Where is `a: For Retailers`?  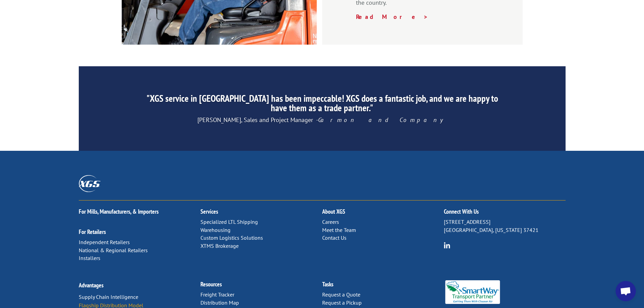
a: For Retailers is located at coordinates (92, 231).